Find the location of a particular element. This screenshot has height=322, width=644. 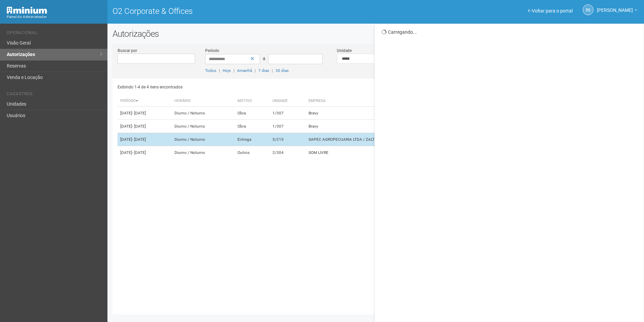

a: RS is located at coordinates (589, 10).